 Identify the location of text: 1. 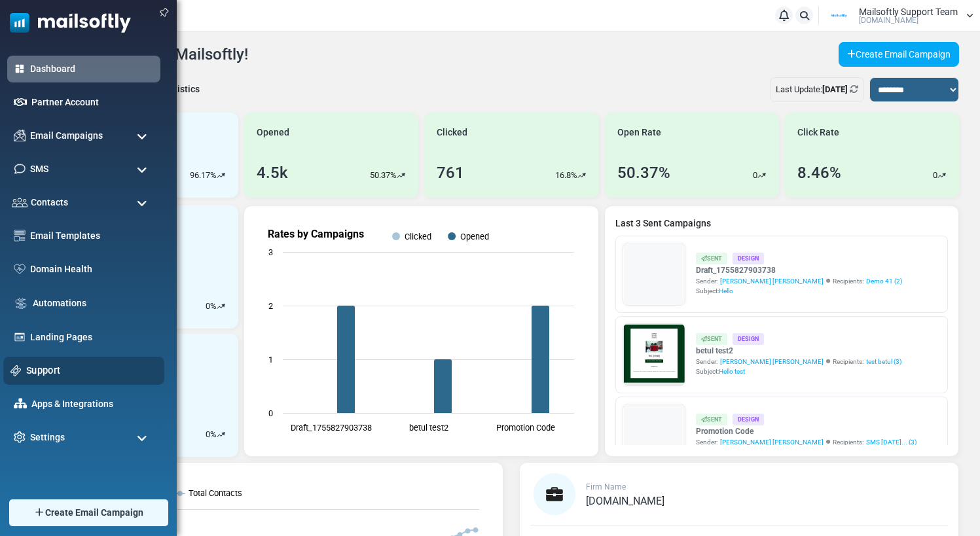
(270, 360).